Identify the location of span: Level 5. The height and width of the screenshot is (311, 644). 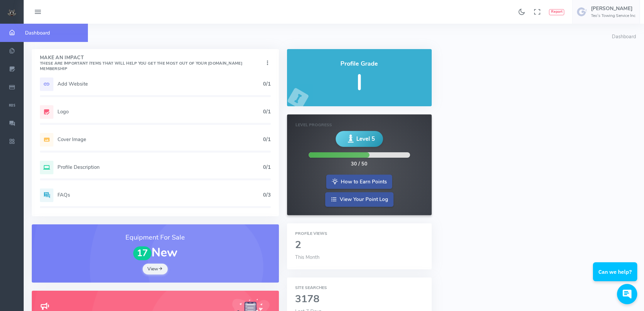
(365, 138).